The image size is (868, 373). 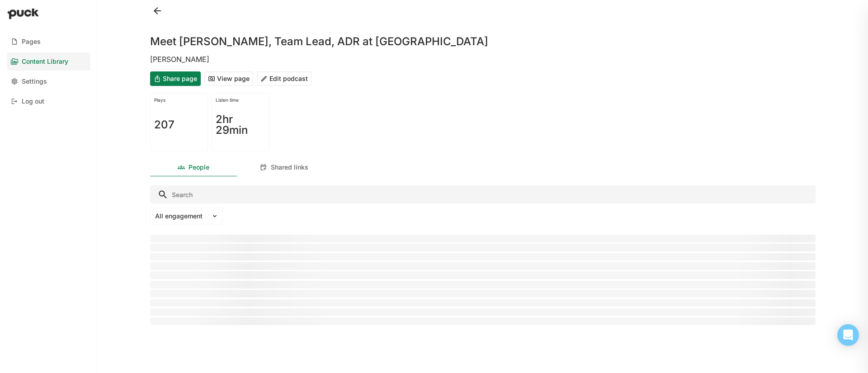 I want to click on div: Plays, so click(x=179, y=100).